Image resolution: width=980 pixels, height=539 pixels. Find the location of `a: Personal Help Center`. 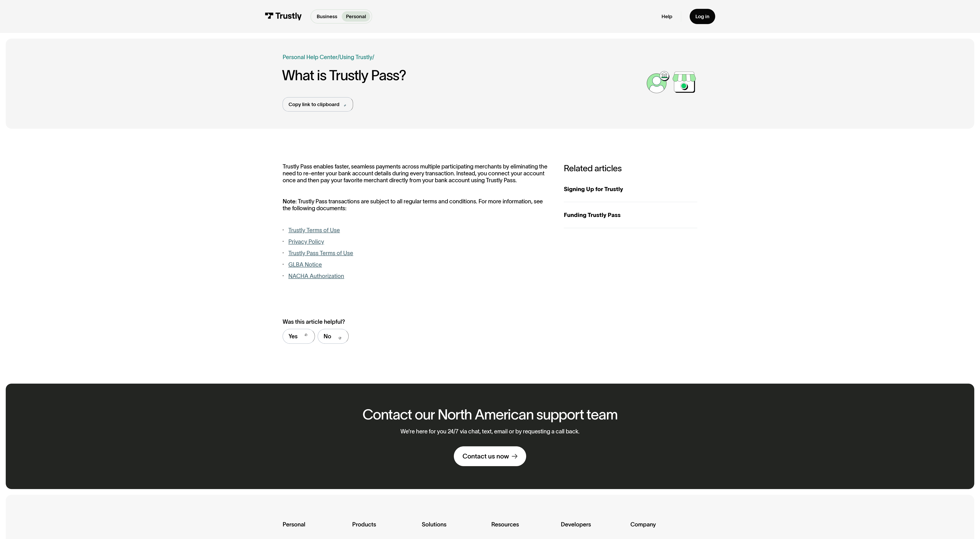

a: Personal Help Center is located at coordinates (310, 57).